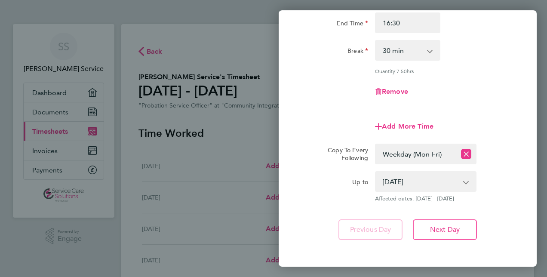  Describe the element at coordinates (466, 154) in the screenshot. I see `button: Reset selection` at that location.